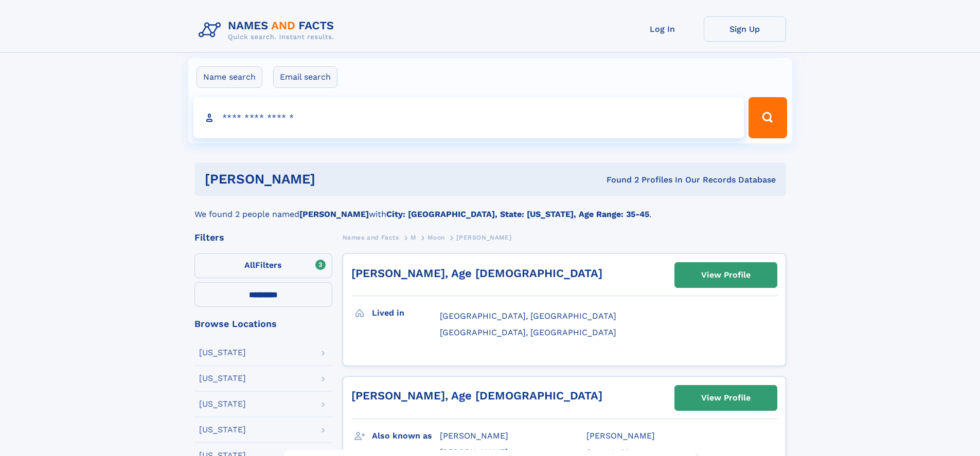 The image size is (980, 456). Describe the element at coordinates (618, 180) in the screenshot. I see `div: Found 2 Profiles In Our Records Database` at that location.